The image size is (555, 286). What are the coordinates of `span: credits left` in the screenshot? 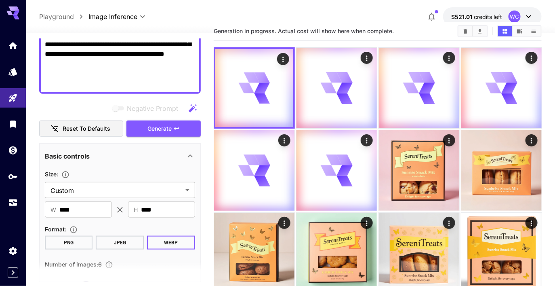 It's located at (488, 17).